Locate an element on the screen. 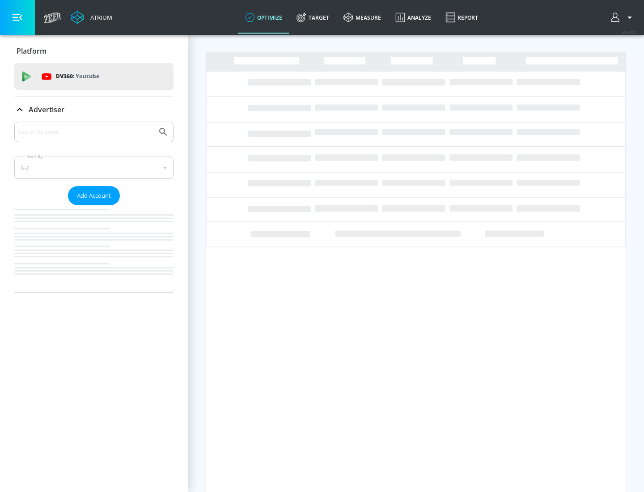 The width and height of the screenshot is (644, 492). a: Report is located at coordinates (461, 17).